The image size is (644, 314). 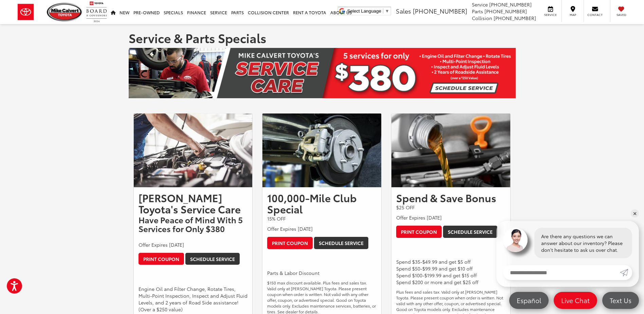 What do you see at coordinates (575, 300) in the screenshot?
I see `span: Live Chat` at bounding box center [575, 300].